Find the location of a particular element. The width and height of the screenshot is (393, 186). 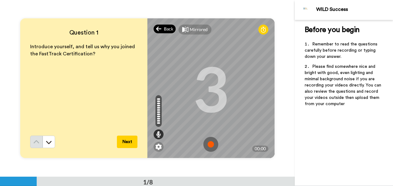

img: Profile Image is located at coordinates (306, 10).